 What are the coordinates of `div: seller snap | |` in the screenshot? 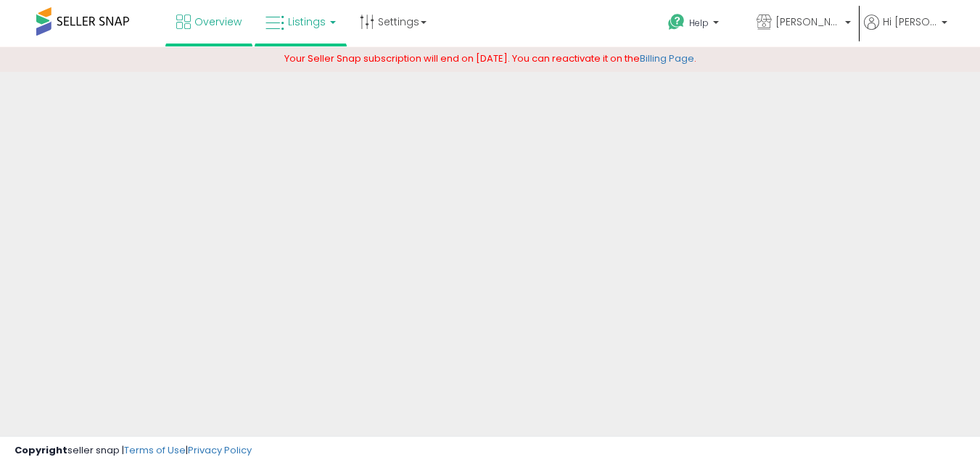 It's located at (133, 451).